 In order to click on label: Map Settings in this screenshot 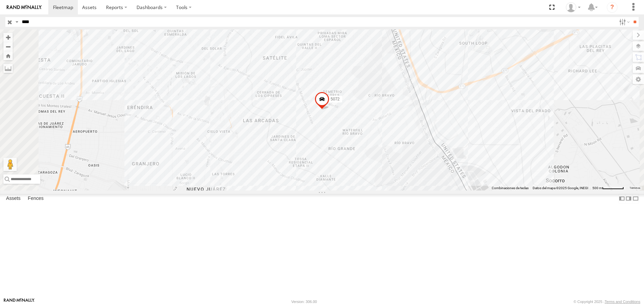, I will do `click(638, 79)`.